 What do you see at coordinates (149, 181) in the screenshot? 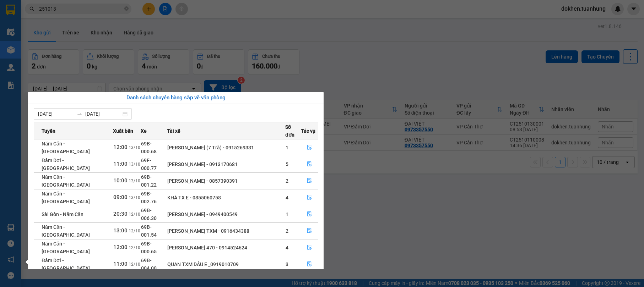
I see `span: 69B-001.22` at bounding box center [149, 181].